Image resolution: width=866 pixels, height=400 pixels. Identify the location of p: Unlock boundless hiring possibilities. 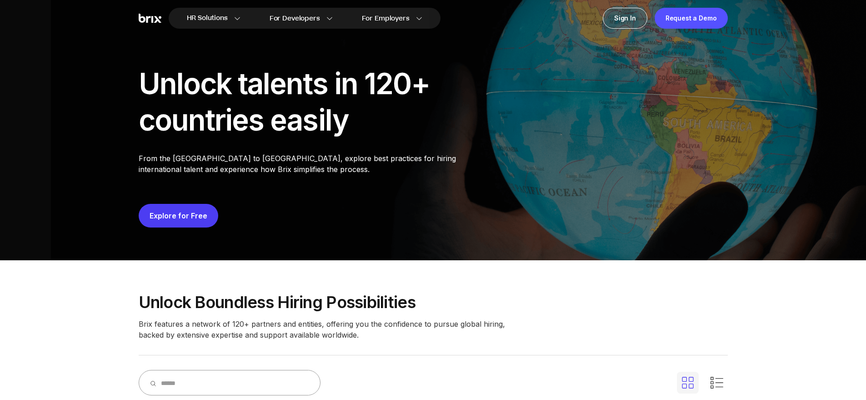
(433, 302).